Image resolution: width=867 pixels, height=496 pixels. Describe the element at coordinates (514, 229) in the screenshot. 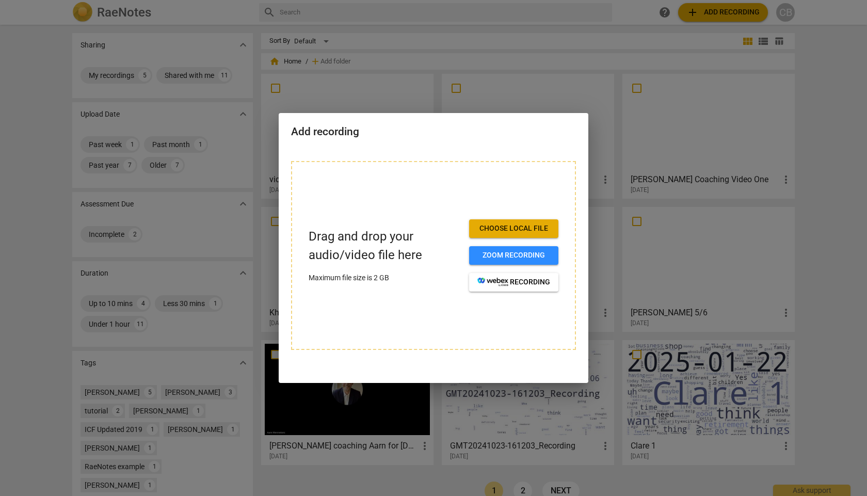

I see `button: Choose local file` at that location.